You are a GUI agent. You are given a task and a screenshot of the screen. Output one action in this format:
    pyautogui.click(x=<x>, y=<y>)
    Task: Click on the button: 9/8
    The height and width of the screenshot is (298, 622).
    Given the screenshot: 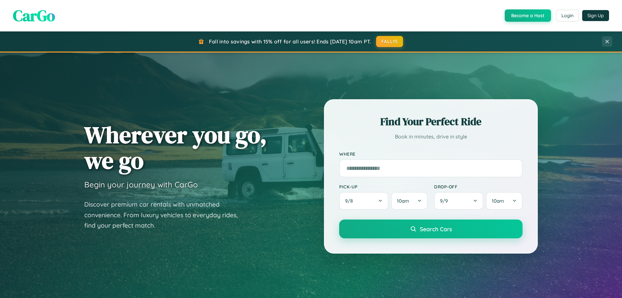 What is the action you would take?
    pyautogui.click(x=364, y=200)
    